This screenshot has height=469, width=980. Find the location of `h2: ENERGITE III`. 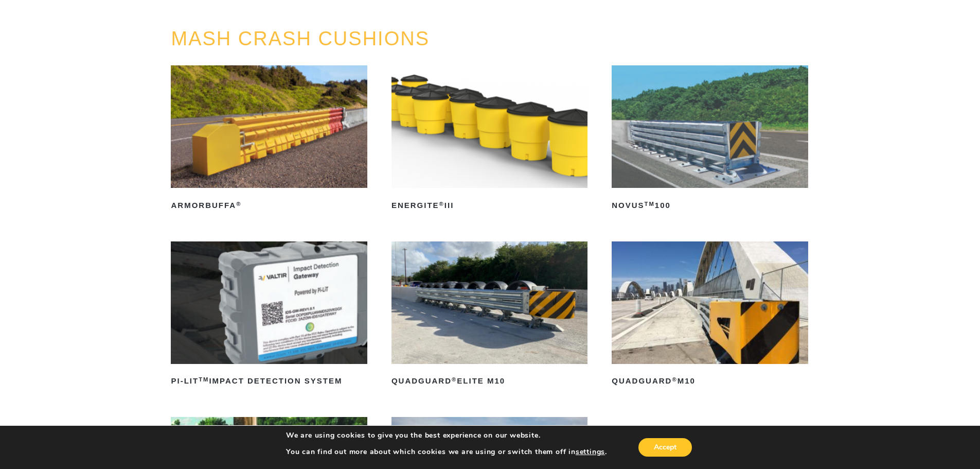

h2: ENERGITE III is located at coordinates (489, 206).